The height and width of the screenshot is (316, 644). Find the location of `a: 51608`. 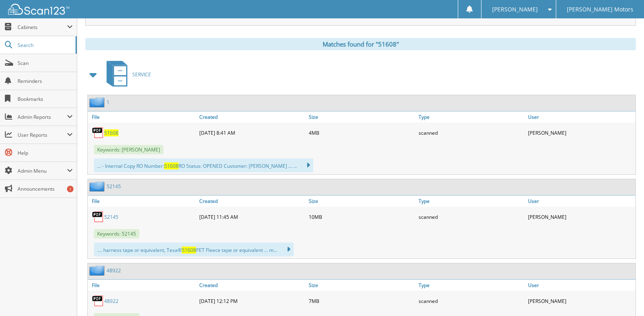

a: 51608 is located at coordinates (111, 132).